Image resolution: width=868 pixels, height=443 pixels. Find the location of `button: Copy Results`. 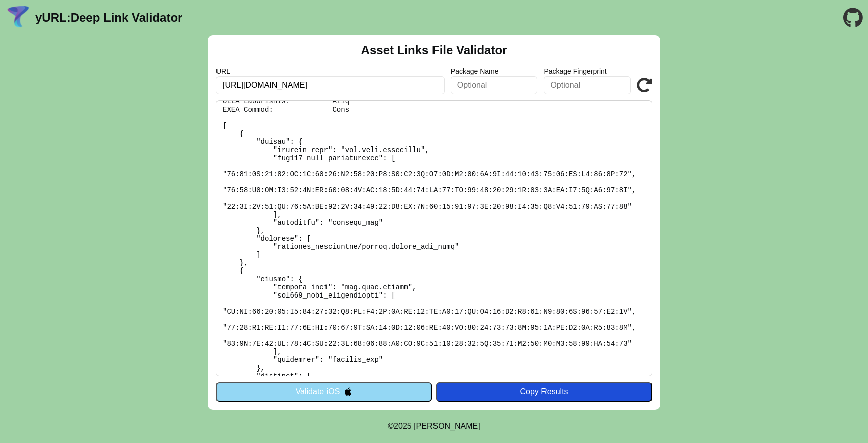

button: Copy Results is located at coordinates (544, 392).